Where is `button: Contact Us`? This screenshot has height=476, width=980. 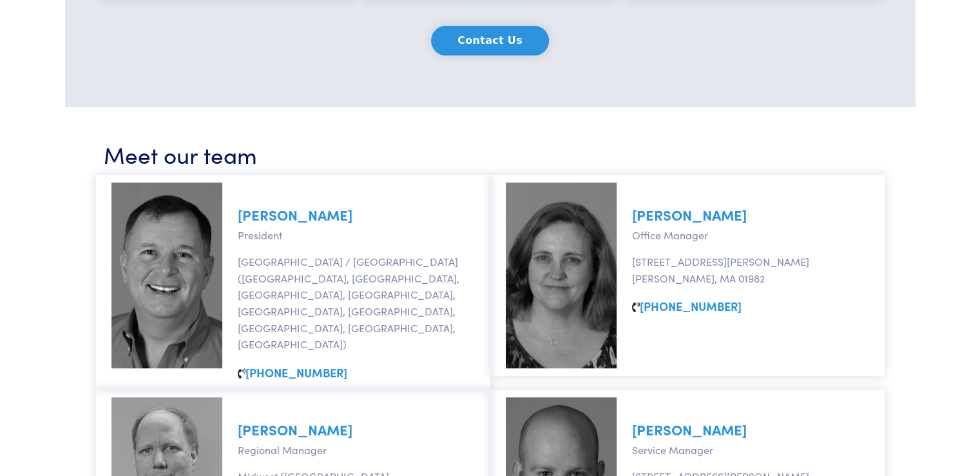 button: Contact Us is located at coordinates (490, 40).